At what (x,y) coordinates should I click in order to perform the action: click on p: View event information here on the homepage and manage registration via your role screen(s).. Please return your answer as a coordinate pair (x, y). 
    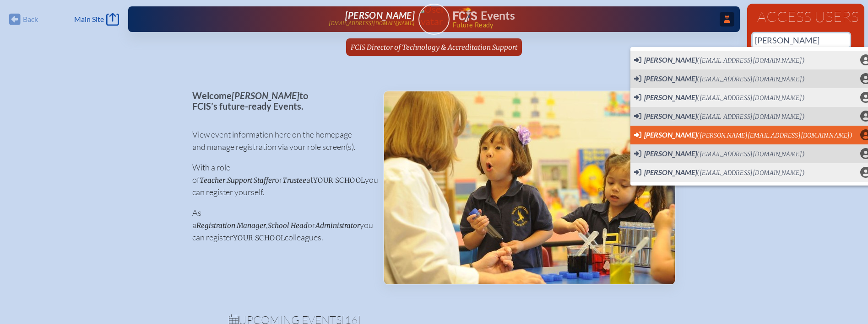
    Looking at the image, I should click on (280, 141).